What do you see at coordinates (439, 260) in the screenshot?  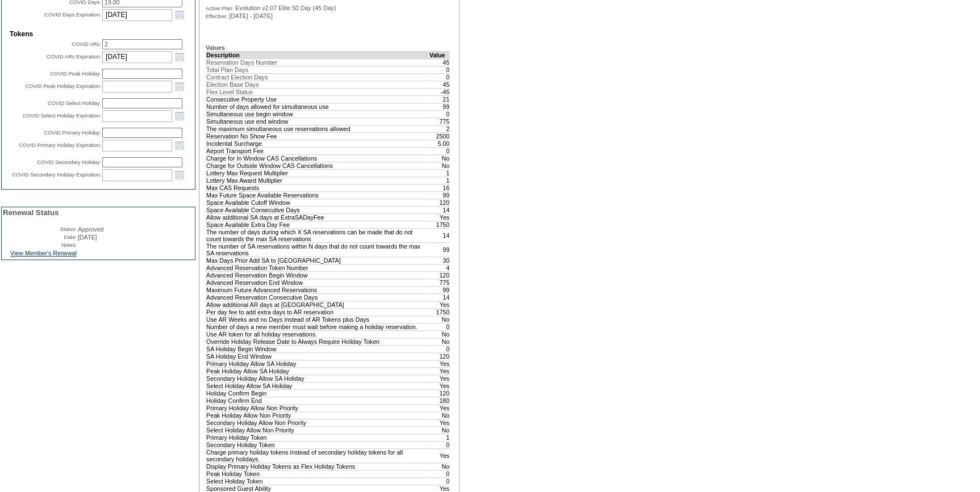 I see `td: 30` at bounding box center [439, 260].